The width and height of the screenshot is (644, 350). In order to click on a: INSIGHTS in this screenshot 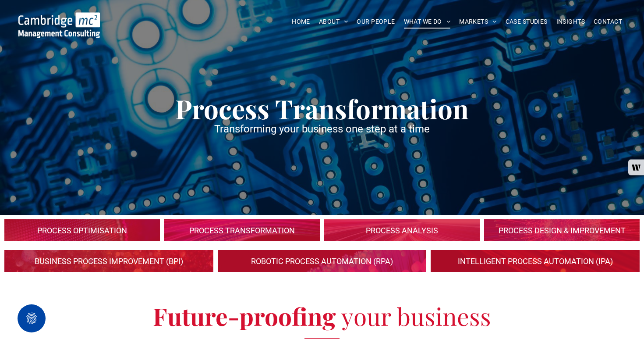, I will do `click(571, 22)`.